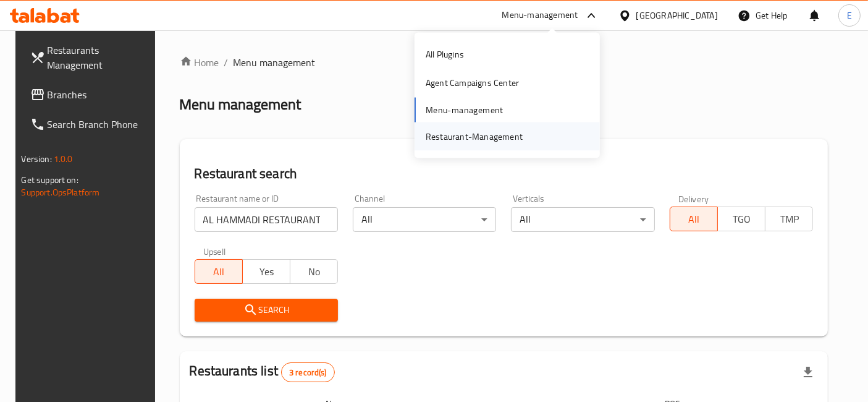  Describe the element at coordinates (63, 159) in the screenshot. I see `span: 1.0.0` at that location.